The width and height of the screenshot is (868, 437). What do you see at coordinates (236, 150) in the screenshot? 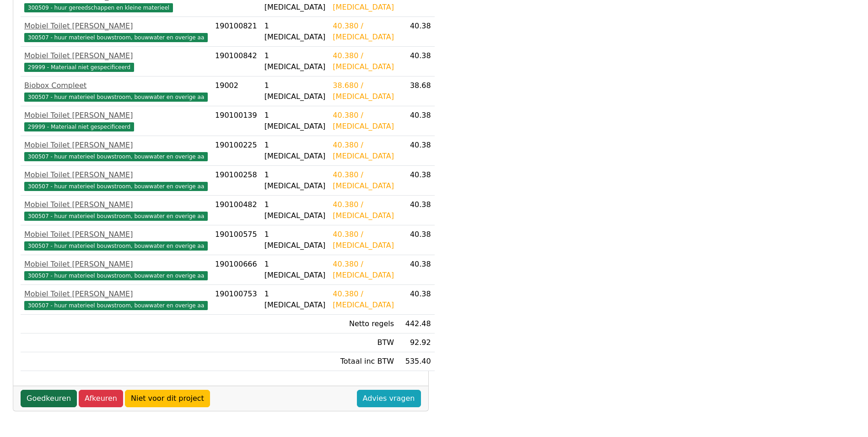
I see `td: 190100225` at bounding box center [236, 150].